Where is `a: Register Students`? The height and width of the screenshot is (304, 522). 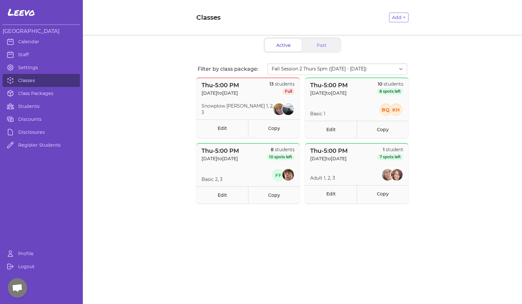
a: Register Students is located at coordinates (41, 145).